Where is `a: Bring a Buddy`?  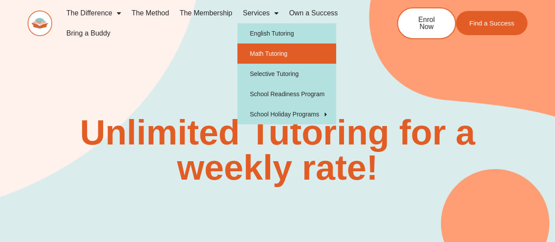
a: Bring a Buddy is located at coordinates (88, 33).